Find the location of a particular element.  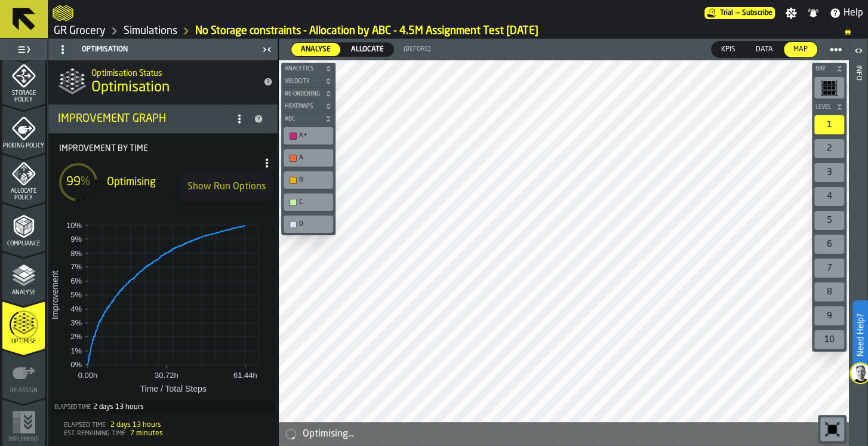

li: menu Compliance is located at coordinates (23, 227).